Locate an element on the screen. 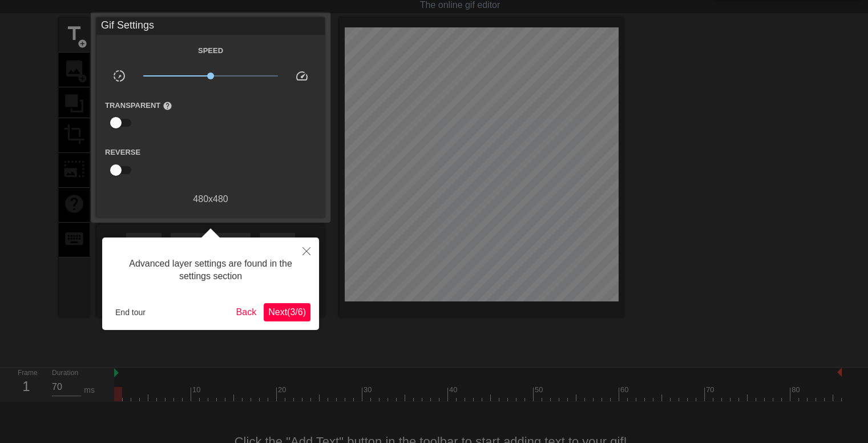 The width and height of the screenshot is (868, 443). button: Close is located at coordinates (306, 250).